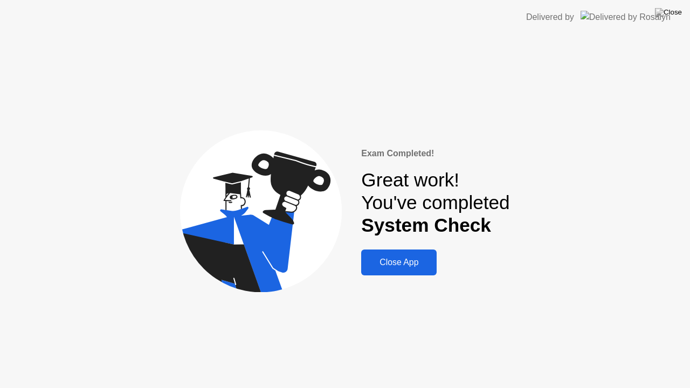 The height and width of the screenshot is (388, 690). Describe the element at coordinates (399, 263) in the screenshot. I see `button: Close App` at that location.